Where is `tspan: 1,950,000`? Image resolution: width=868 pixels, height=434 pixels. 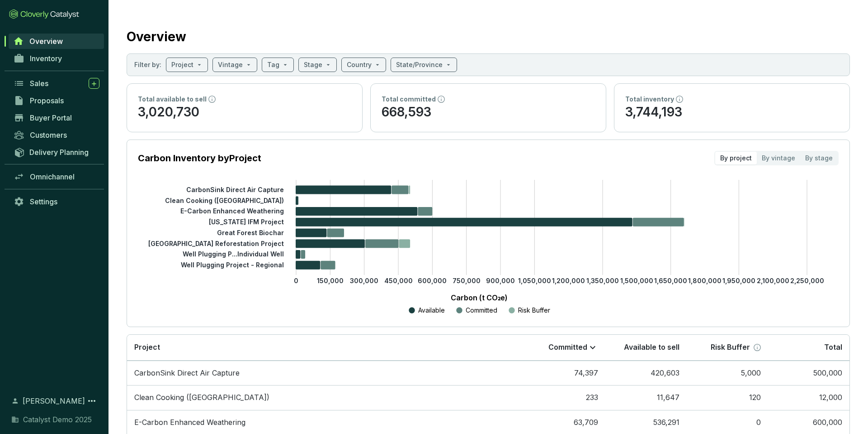
tspan: 1,950,000 is located at coordinates (738, 280).